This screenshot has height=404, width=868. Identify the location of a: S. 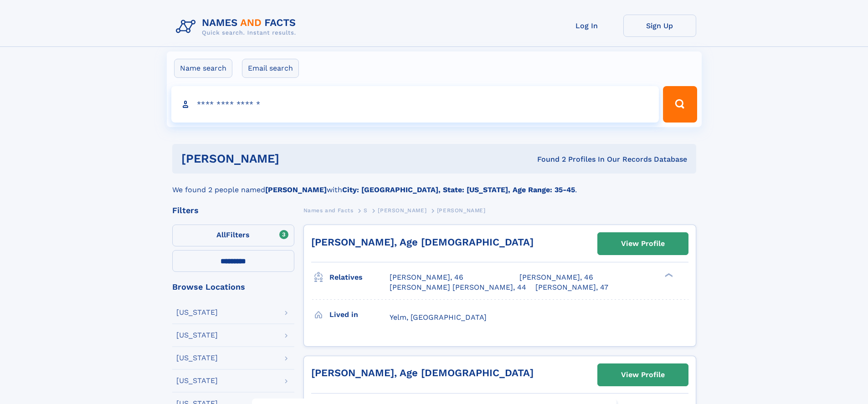
(366, 210).